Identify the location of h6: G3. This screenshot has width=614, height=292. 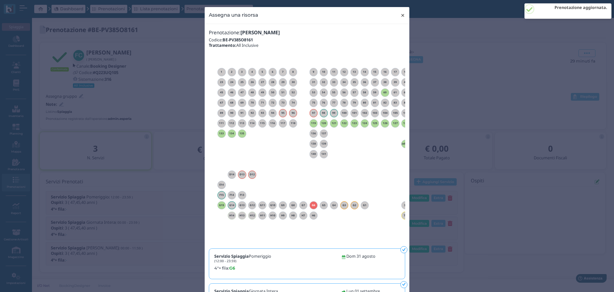
(345, 205).